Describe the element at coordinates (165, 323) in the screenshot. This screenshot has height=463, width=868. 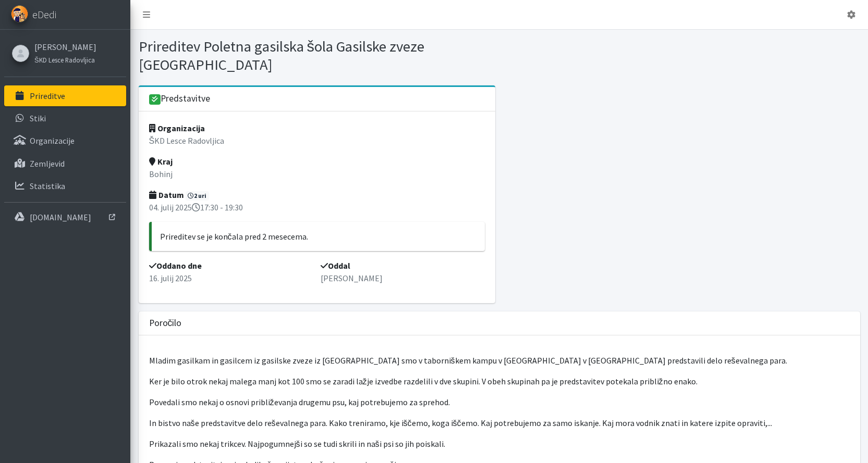
I see `h3: Poročilo` at that location.